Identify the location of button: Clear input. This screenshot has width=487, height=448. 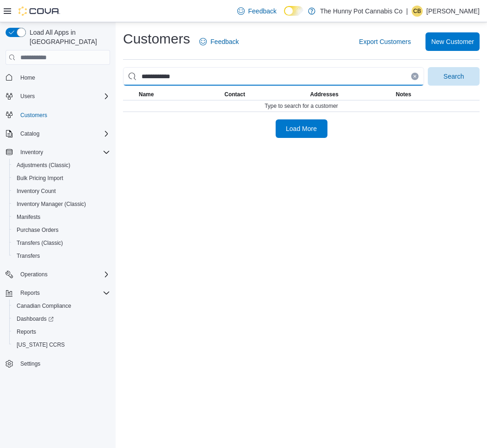
(415, 76).